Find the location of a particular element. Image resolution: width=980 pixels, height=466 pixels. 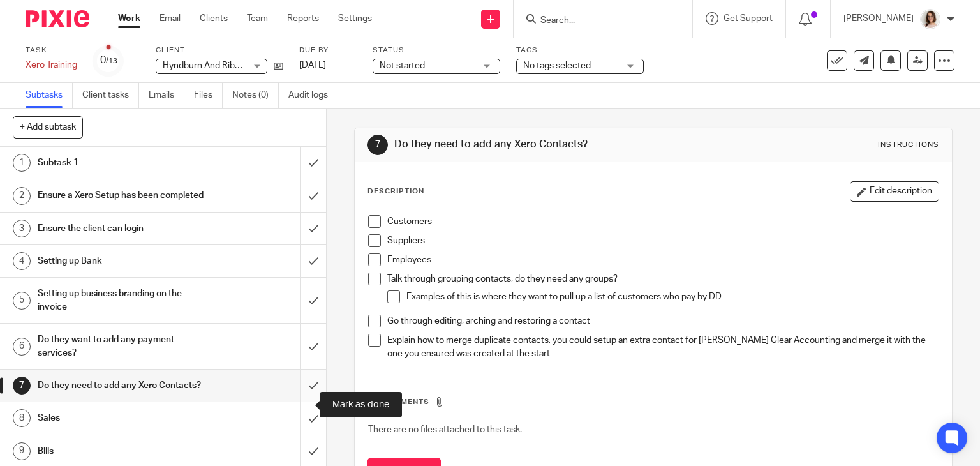

p: Go through editing, arching and restoring a contact is located at coordinates (663, 321).